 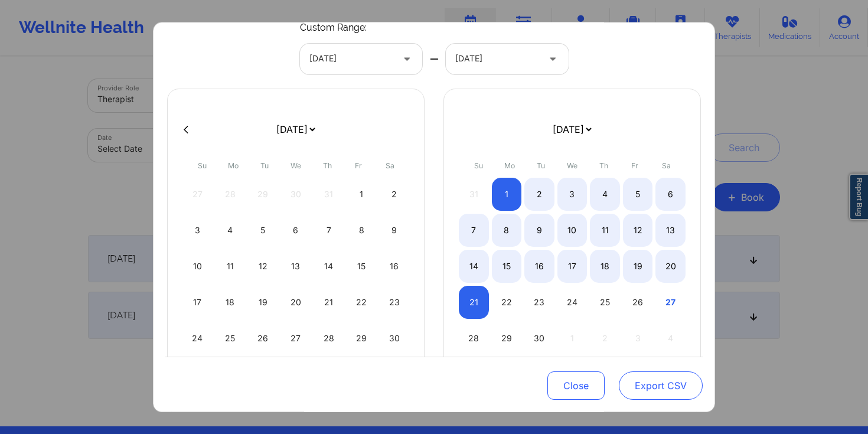 I want to click on div: Mon Sep 01 2025, so click(x=506, y=195).